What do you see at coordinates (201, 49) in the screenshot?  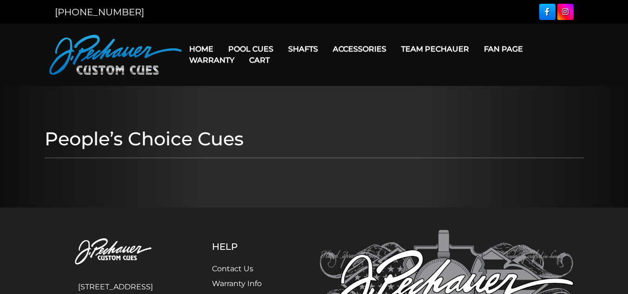 I see `a: Home` at bounding box center [201, 49].